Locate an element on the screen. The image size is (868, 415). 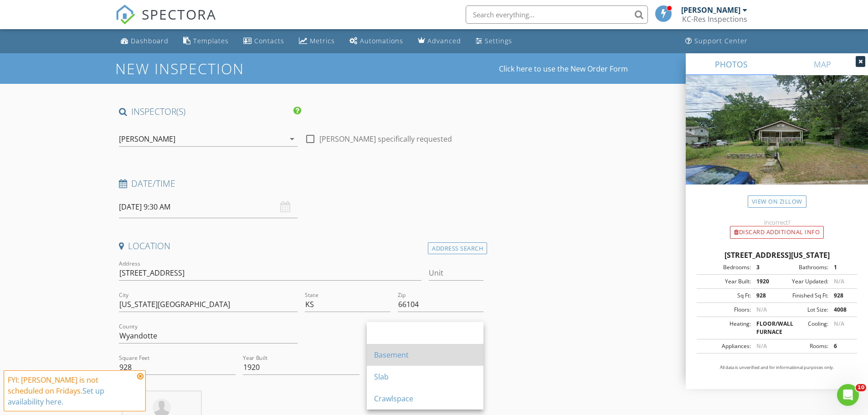
span: SPECTORA is located at coordinates (179, 14).